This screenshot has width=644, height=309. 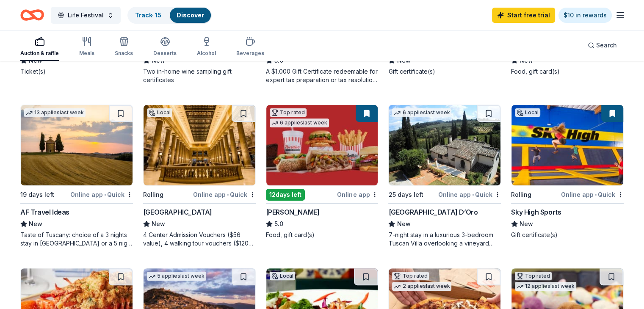 I want to click on a: Home, so click(x=32, y=15).